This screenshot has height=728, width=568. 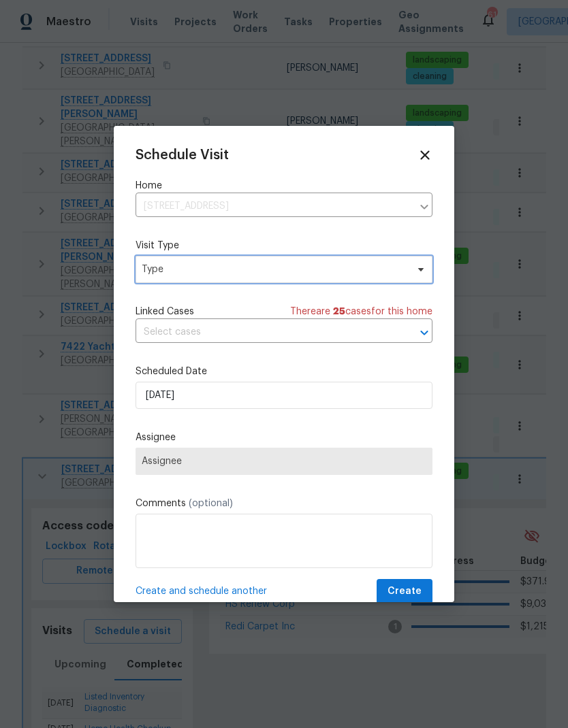 I want to click on label: Scheduled Date, so click(x=284, y=372).